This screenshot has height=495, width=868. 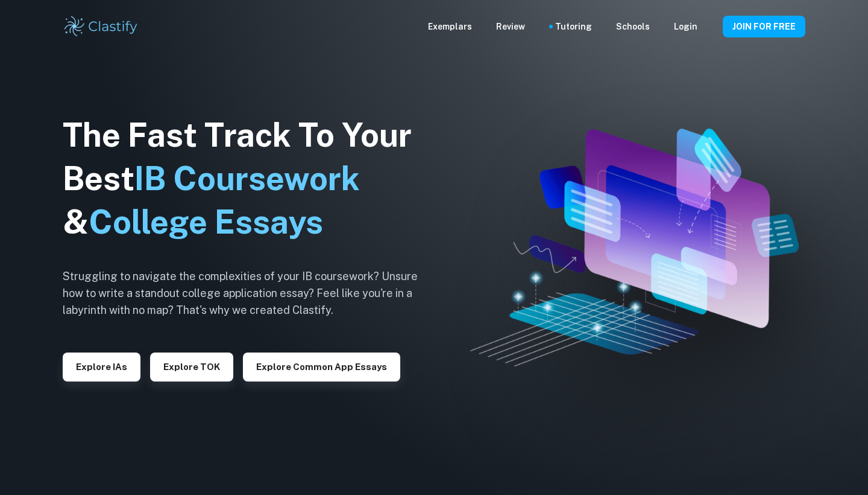 What do you see at coordinates (101, 367) in the screenshot?
I see `button: Explore IAs` at bounding box center [101, 367].